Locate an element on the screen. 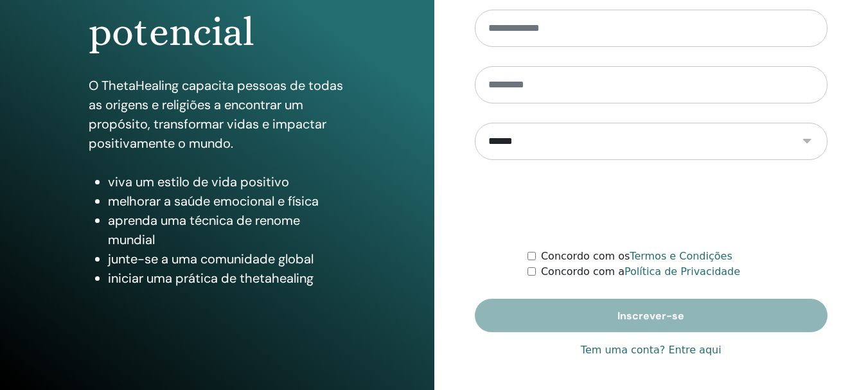  font: Política de Privacidade is located at coordinates (682, 271).